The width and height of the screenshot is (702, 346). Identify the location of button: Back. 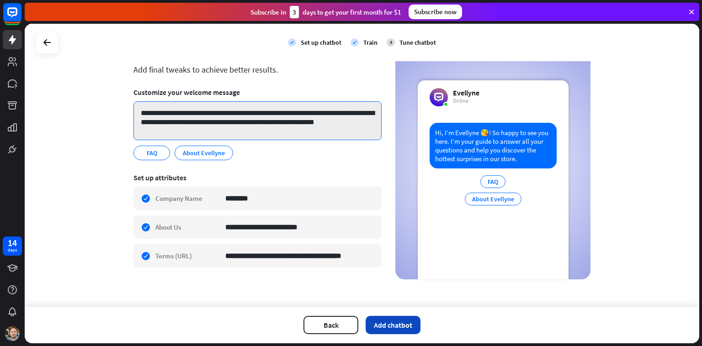
(331, 325).